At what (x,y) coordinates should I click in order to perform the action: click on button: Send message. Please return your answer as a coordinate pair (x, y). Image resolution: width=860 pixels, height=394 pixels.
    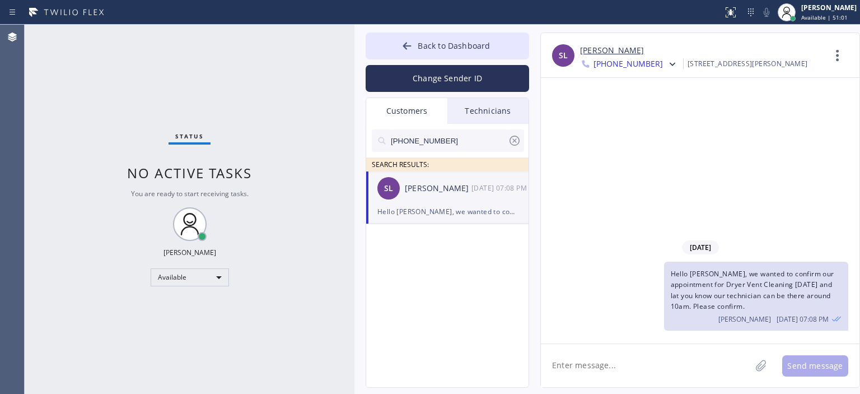
    Looking at the image, I should click on (815, 366).